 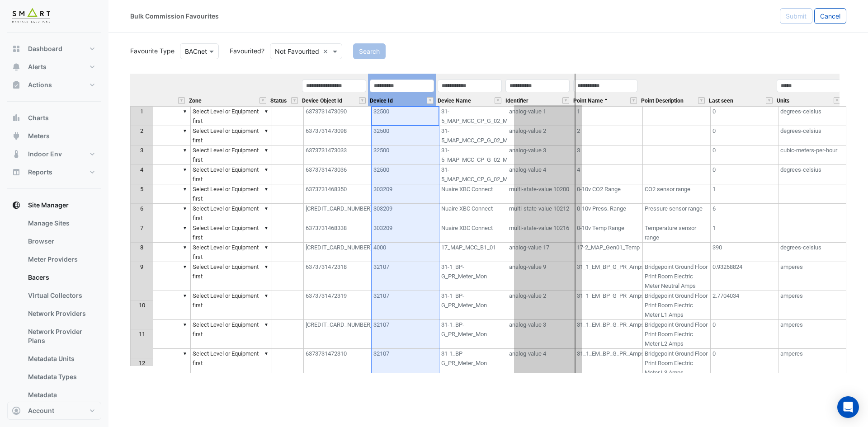 What do you see at coordinates (609, 136) in the screenshot?
I see `td: 2` at bounding box center [609, 136].